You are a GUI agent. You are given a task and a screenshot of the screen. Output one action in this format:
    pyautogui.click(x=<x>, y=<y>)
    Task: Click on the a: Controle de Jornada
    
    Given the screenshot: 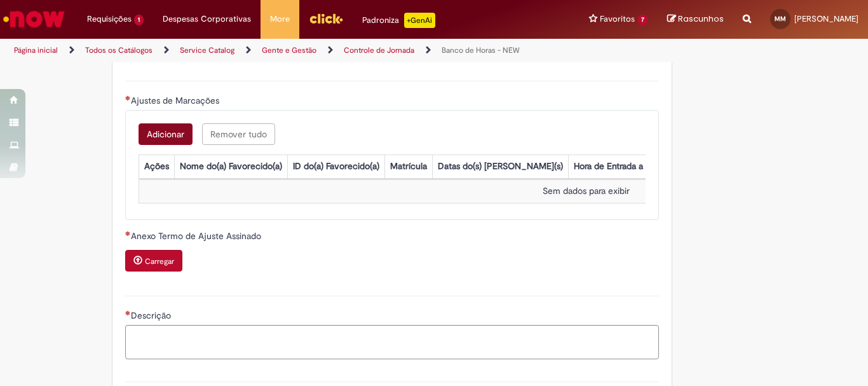 What is the action you would take?
    pyautogui.click(x=379, y=50)
    